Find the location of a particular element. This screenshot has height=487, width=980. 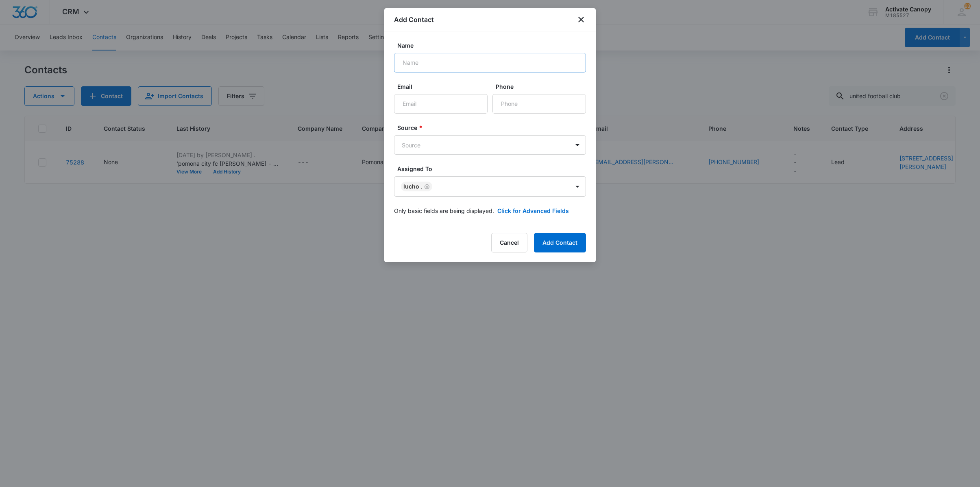

label: Assigned To is located at coordinates (493, 168).